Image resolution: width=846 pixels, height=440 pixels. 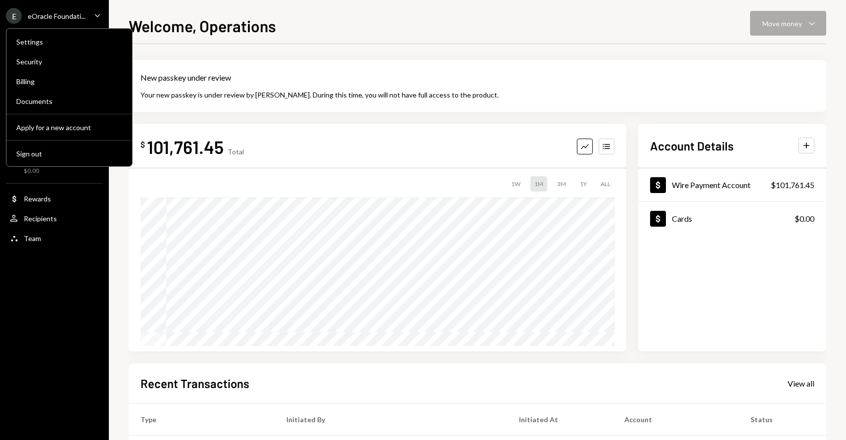 What do you see at coordinates (202, 26) in the screenshot?
I see `h1: Welcome, Operations` at bounding box center [202, 26].